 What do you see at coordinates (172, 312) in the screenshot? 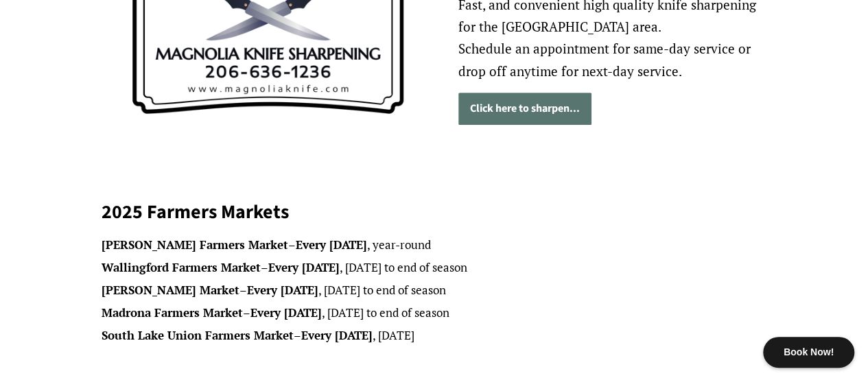
I see `strong: Madrona Farmers Market` at bounding box center [172, 312].